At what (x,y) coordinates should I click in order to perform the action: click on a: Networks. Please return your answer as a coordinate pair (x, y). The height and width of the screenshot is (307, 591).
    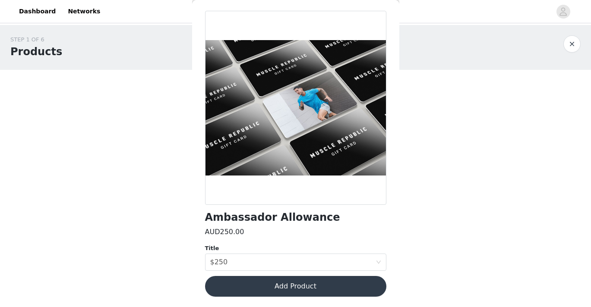
    Looking at the image, I should click on (84, 11).